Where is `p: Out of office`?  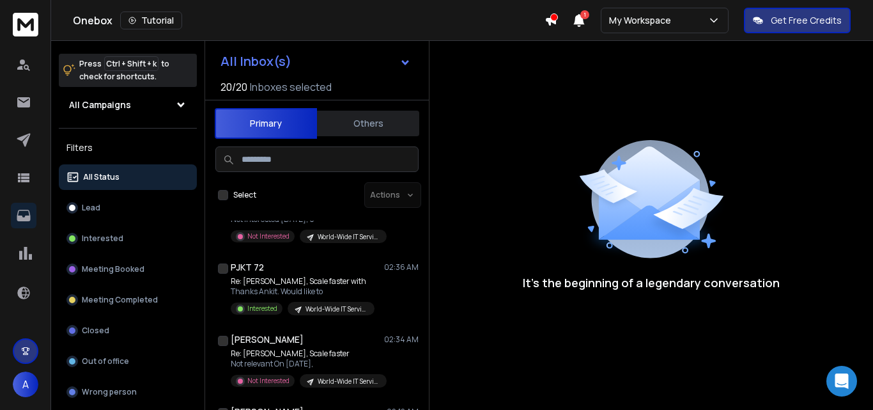
p: Out of office is located at coordinates (105, 361).